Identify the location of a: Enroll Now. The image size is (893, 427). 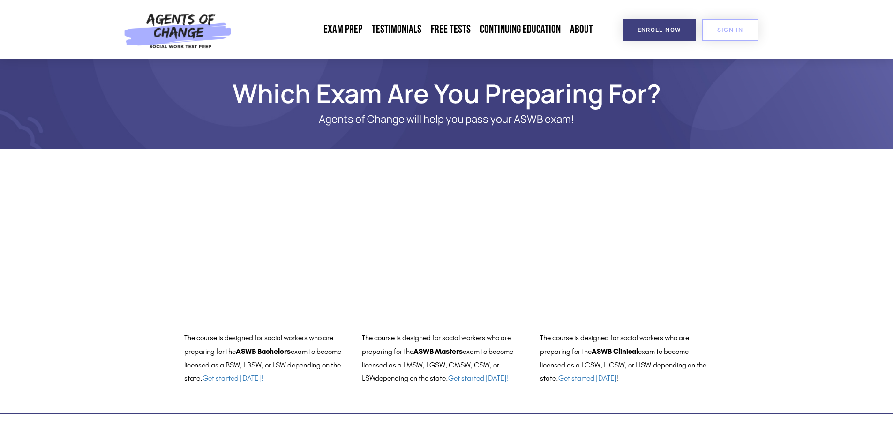
(659, 30).